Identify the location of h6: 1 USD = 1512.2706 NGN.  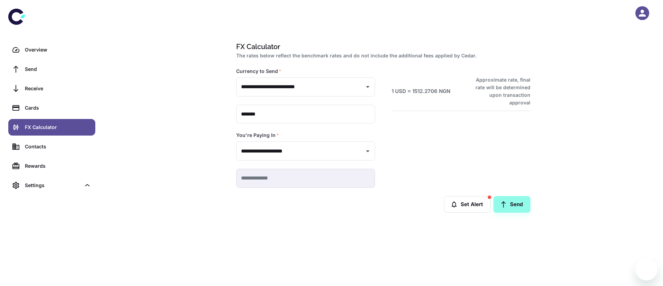
(421, 91).